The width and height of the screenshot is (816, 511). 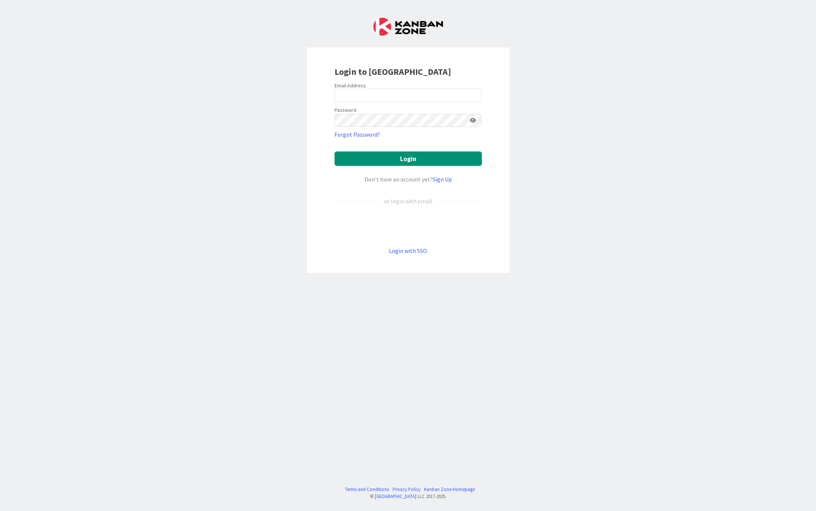 I want to click on a: Privacy Policy, so click(x=406, y=489).